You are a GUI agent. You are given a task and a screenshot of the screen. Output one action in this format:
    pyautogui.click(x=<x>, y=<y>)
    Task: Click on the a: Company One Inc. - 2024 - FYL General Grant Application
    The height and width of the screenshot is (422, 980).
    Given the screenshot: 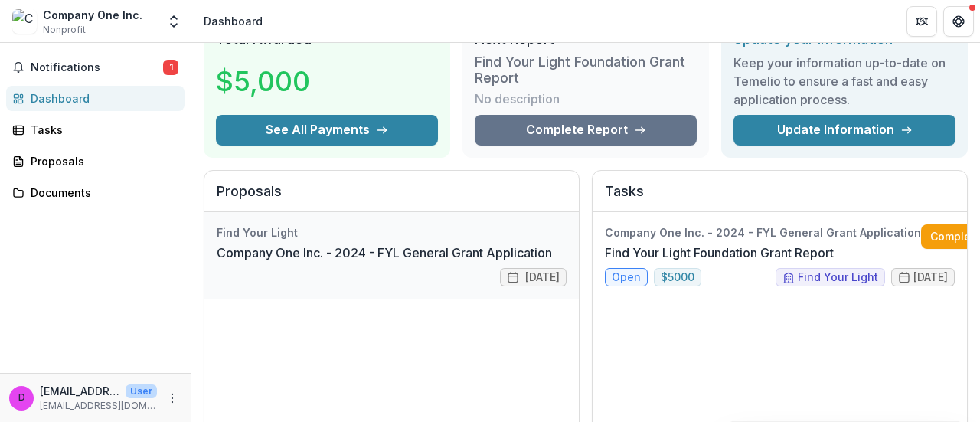 What is the action you would take?
    pyautogui.click(x=385, y=253)
    